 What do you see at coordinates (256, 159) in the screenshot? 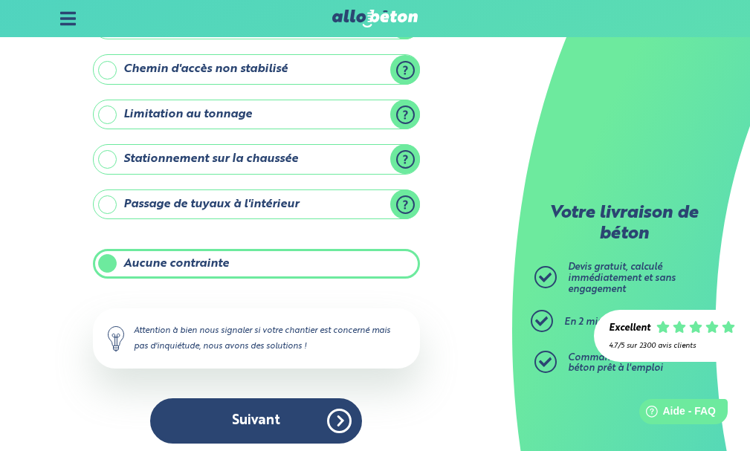
I see `label: Stationnement sur la chaussée` at bounding box center [256, 159].